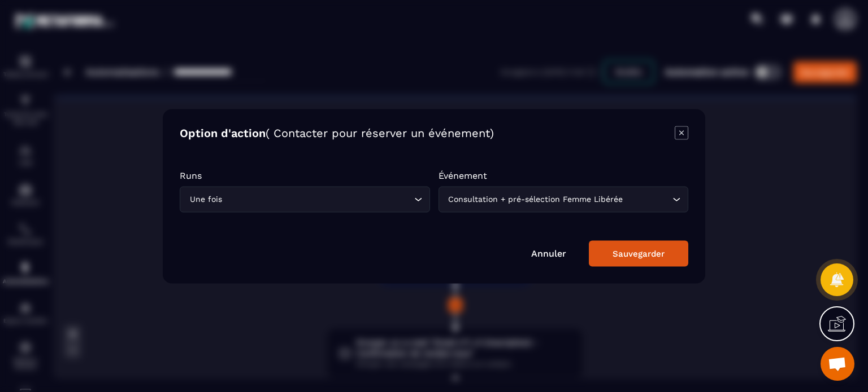 The height and width of the screenshot is (392, 868). I want to click on div: Sauvegarder, so click(638, 254).